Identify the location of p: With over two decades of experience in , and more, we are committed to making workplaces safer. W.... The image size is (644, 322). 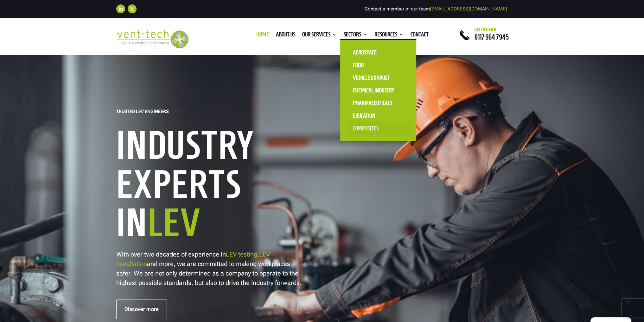
(209, 269).